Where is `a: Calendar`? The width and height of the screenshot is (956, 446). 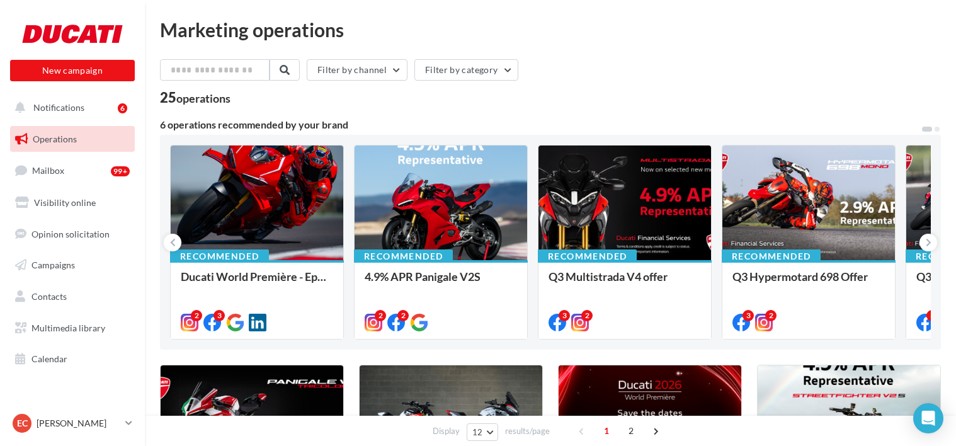
a: Calendar is located at coordinates (72, 359).